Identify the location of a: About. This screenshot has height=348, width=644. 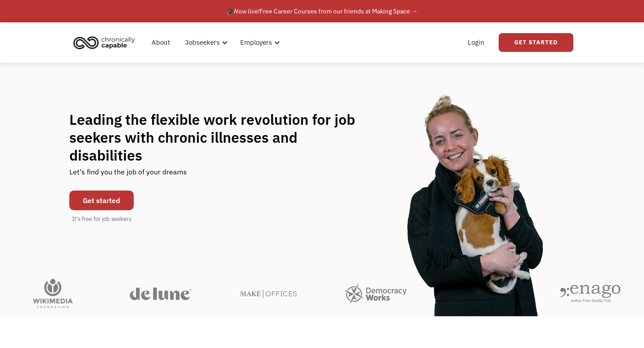
(161, 43).